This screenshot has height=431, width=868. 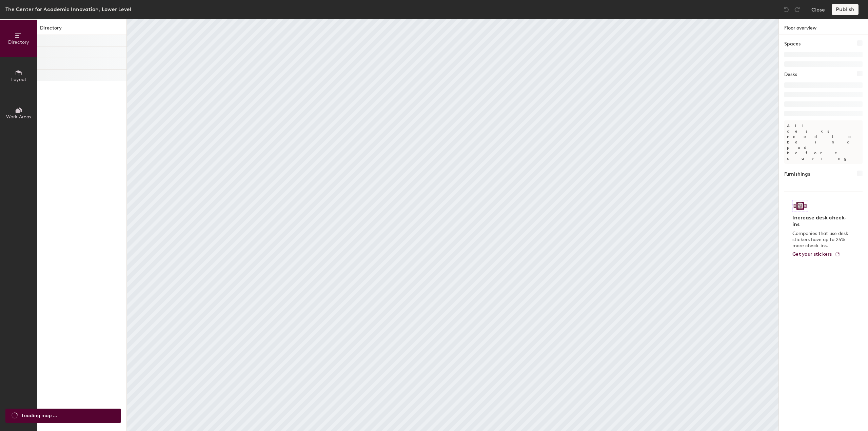 What do you see at coordinates (821, 221) in the screenshot?
I see `h4: Increase desk check-ins` at bounding box center [821, 221].